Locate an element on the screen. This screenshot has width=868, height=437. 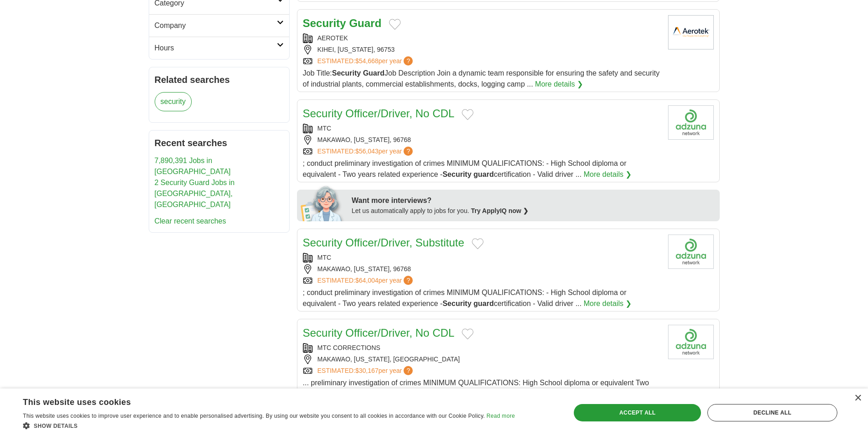
a: Try ApplyIQ now ❯ is located at coordinates (500, 211).